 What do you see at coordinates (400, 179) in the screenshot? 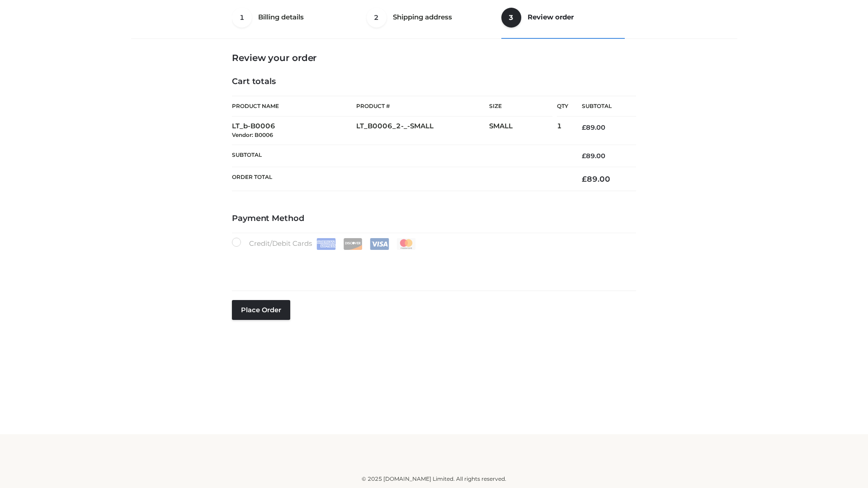
I see `th: Order Total` at bounding box center [400, 179].